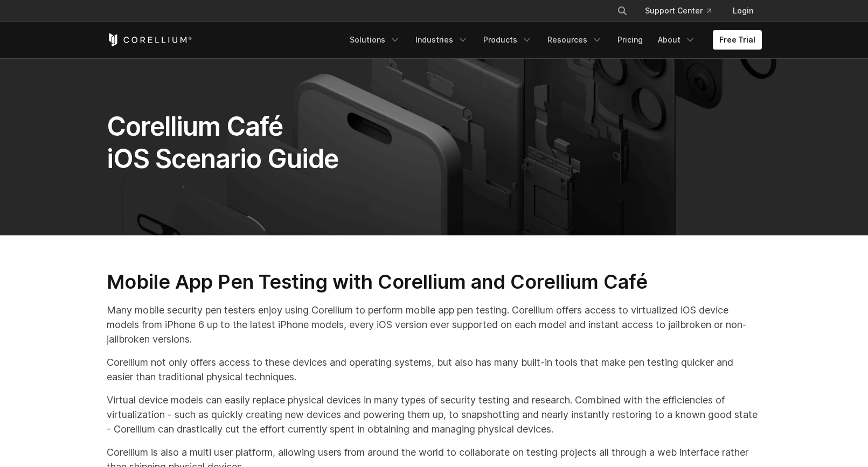  Describe the element at coordinates (677, 40) in the screenshot. I see `a: About` at that location.